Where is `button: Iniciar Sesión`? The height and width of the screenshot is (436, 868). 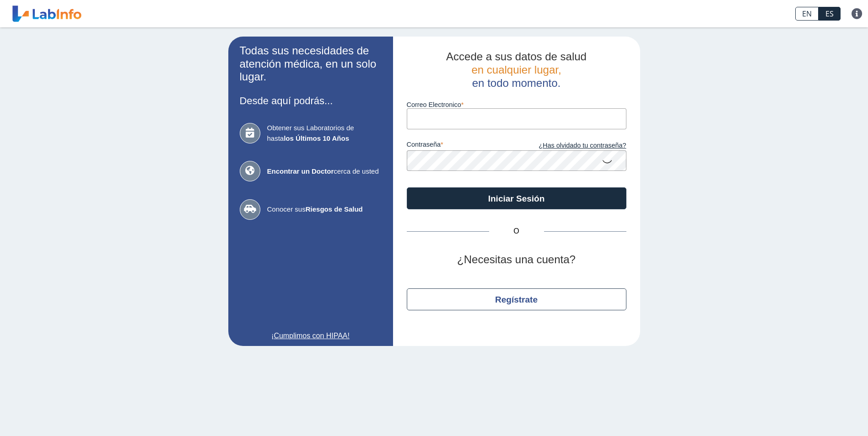 button: Iniciar Sesión is located at coordinates (517, 198).